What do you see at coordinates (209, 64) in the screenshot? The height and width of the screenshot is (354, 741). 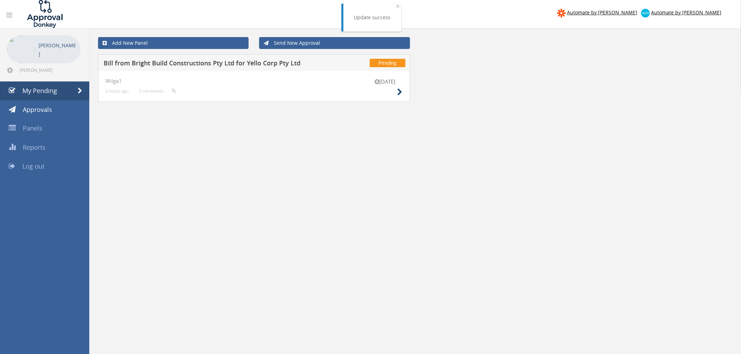 I see `h5: Bill from Bright Build Constructions Pty Ltd for Yello Corp Pty Ltd` at bounding box center [209, 64].